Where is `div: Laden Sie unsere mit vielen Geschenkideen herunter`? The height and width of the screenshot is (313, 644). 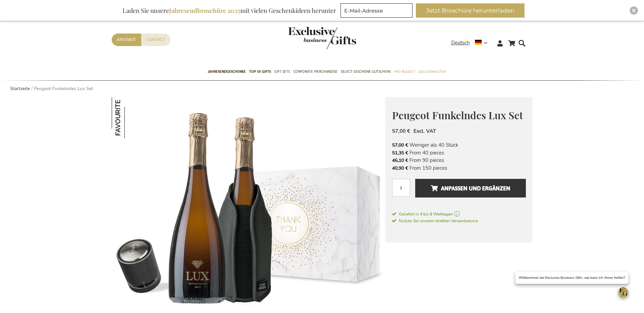 div: Laden Sie unsere mit vielen Geschenkideen herunter is located at coordinates (229, 10).